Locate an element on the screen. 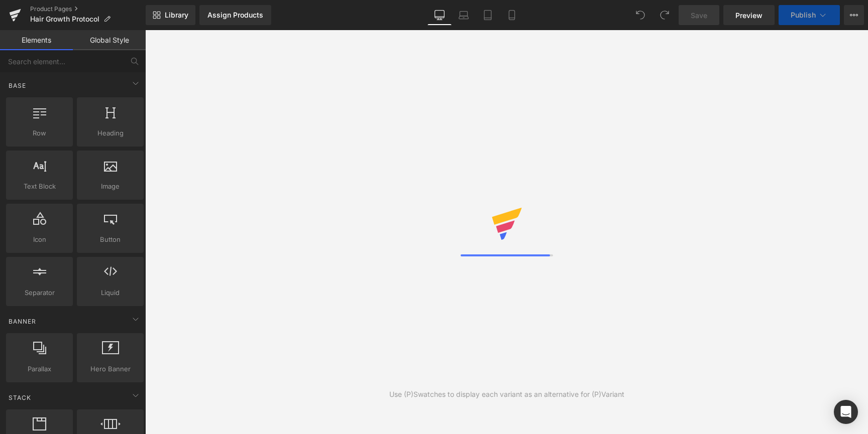 Image resolution: width=868 pixels, height=434 pixels. span: Base is located at coordinates (17, 85).